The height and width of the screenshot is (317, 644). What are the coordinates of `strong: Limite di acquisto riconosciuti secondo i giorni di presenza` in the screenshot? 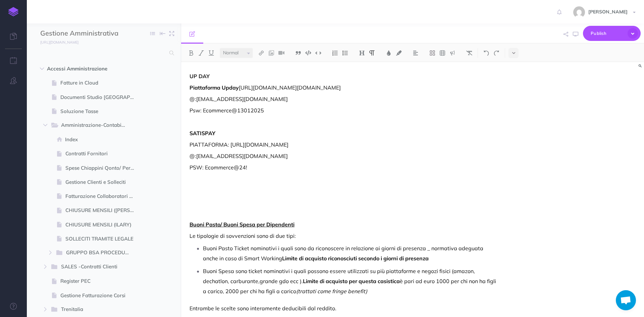 It's located at (355, 258).